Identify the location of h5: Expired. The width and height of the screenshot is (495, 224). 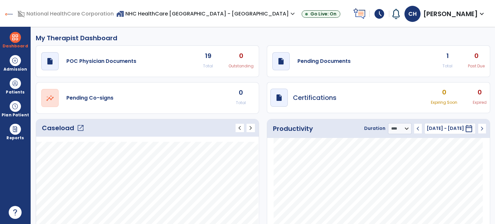
(479, 102).